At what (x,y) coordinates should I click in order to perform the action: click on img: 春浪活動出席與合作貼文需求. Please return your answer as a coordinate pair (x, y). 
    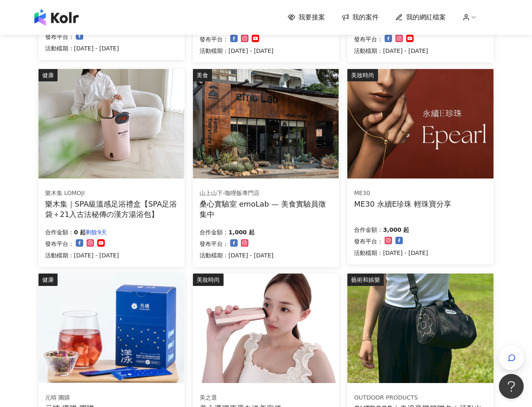
    Looking at the image, I should click on (420, 328).